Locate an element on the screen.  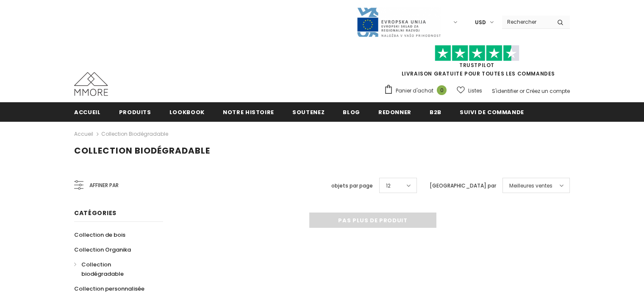
span: Redonner is located at coordinates (395, 112).